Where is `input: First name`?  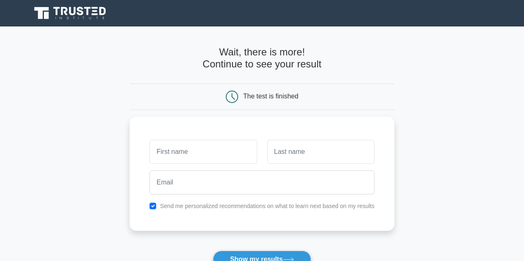 input: First name is located at coordinates (203, 152).